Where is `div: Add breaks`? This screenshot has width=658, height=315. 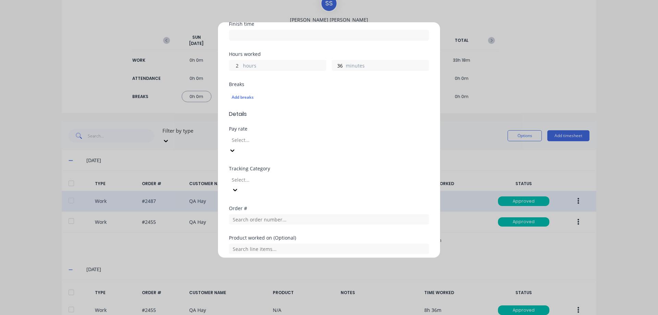
div: Add breaks is located at coordinates (329, 97).